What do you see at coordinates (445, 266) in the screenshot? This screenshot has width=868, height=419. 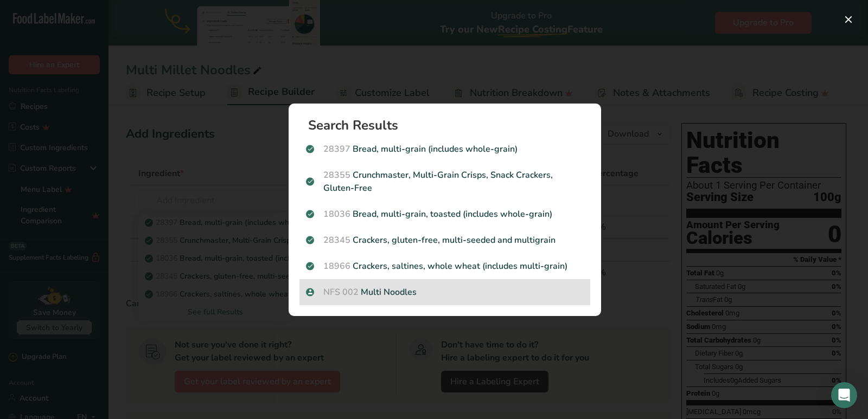 I see `p: Crackers, saltines, whole wheat (includes multi-grain)` at bounding box center [445, 266].